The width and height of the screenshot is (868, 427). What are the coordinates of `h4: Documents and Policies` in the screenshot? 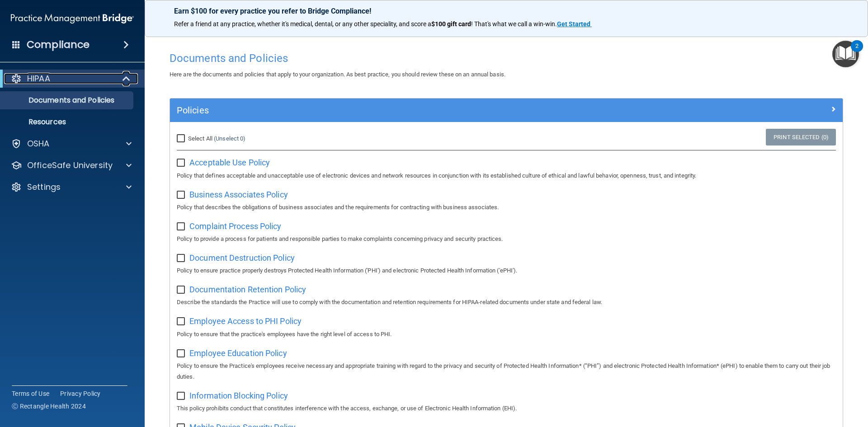 It's located at (506, 59).